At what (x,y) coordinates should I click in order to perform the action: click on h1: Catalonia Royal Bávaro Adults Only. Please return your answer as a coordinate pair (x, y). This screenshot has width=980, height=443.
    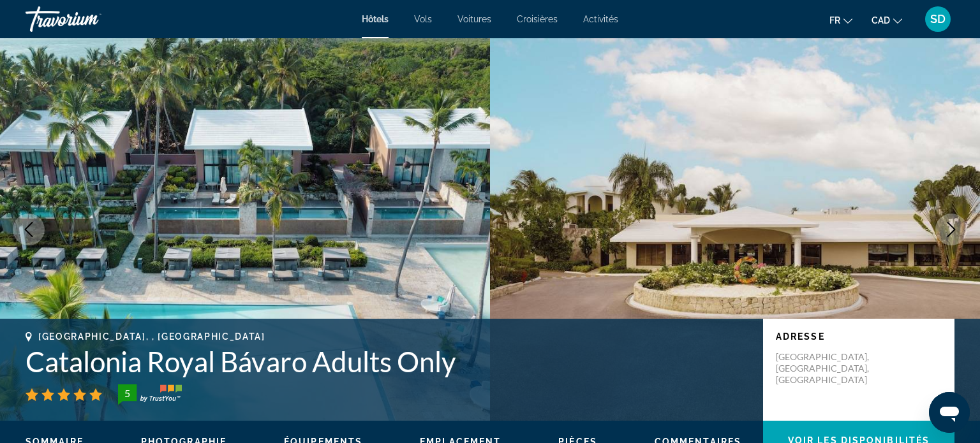
    Looking at the image, I should click on (388, 362).